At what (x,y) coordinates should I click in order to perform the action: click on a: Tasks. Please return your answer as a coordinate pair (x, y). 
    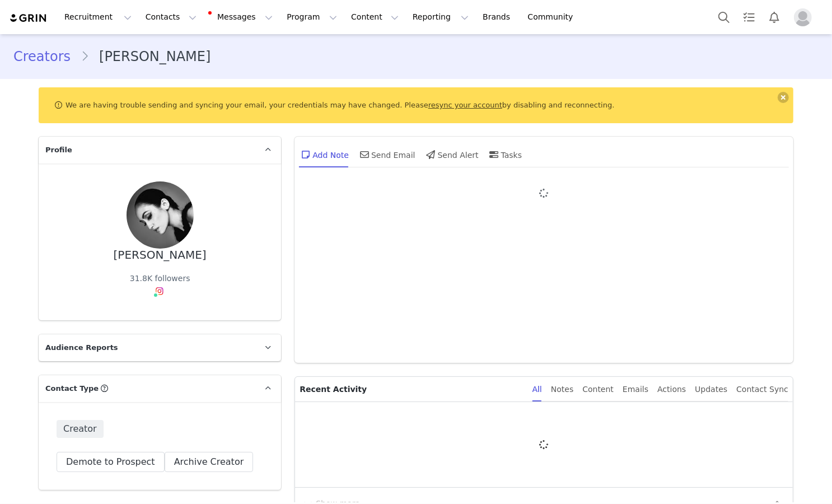
    Looking at the image, I should click on (749, 17).